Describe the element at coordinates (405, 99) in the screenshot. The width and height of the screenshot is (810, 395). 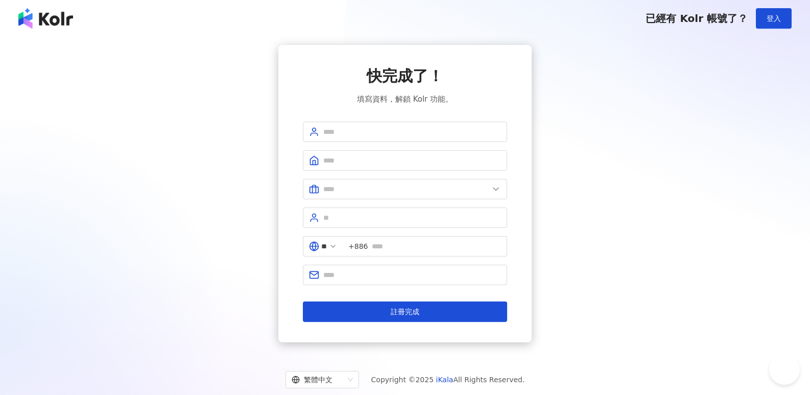
I see `span: 填寫資料，解鎖 Kolr 功能。` at that location.